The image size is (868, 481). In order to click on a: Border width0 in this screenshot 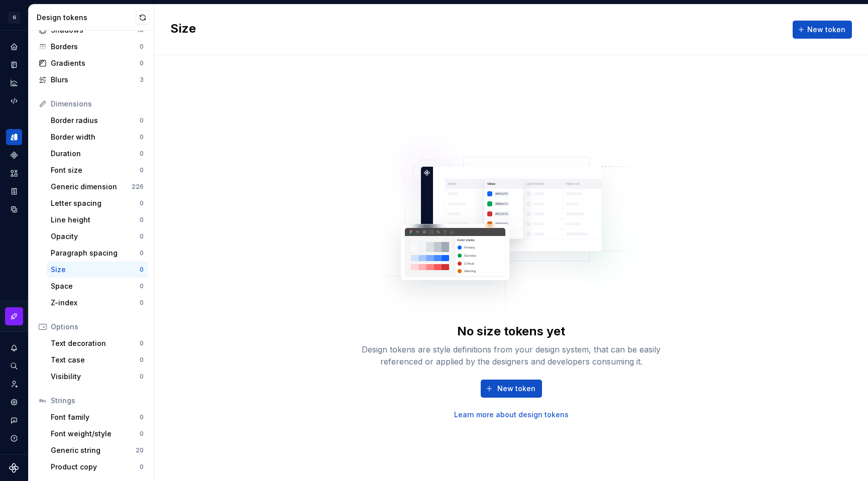, I will do `click(97, 138)`.